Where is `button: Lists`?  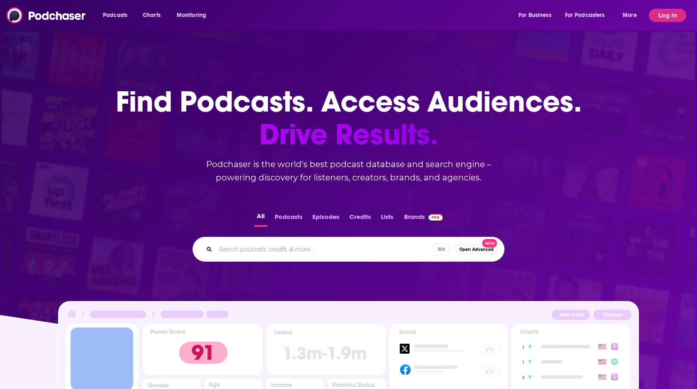
button: Lists is located at coordinates (387, 219).